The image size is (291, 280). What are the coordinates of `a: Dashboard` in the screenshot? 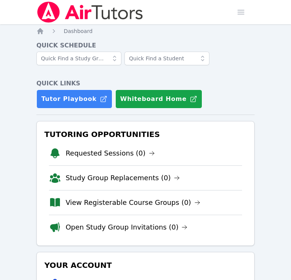 It's located at (78, 31).